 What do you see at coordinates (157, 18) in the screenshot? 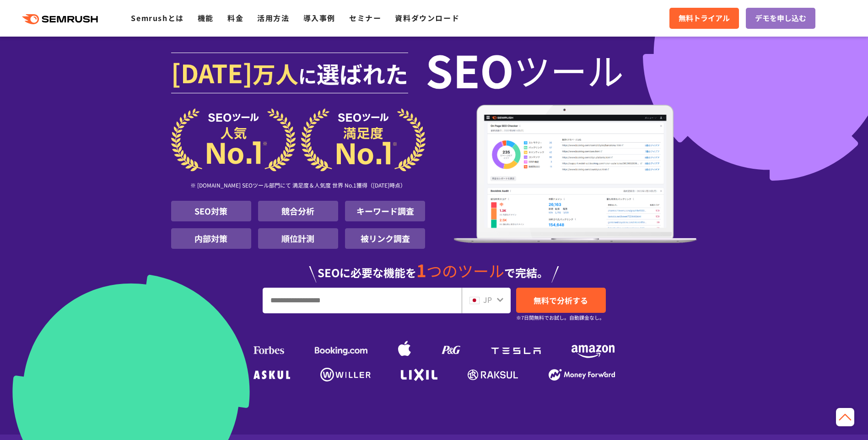
I see `a: Semrushとは` at bounding box center [157, 18].